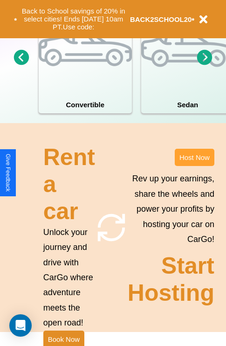 This screenshot has height=346, width=226. Describe the element at coordinates (8, 173) in the screenshot. I see `div: Give Feedback` at that location.